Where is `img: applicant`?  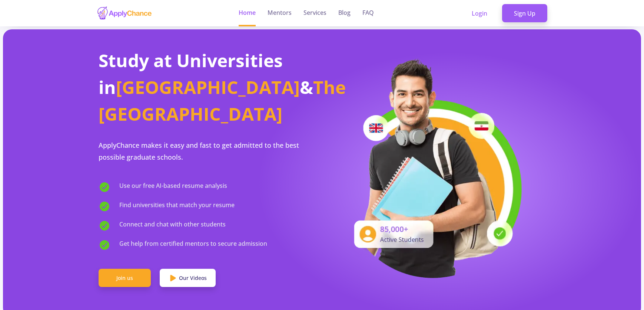
img: applicant is located at coordinates (433, 167).